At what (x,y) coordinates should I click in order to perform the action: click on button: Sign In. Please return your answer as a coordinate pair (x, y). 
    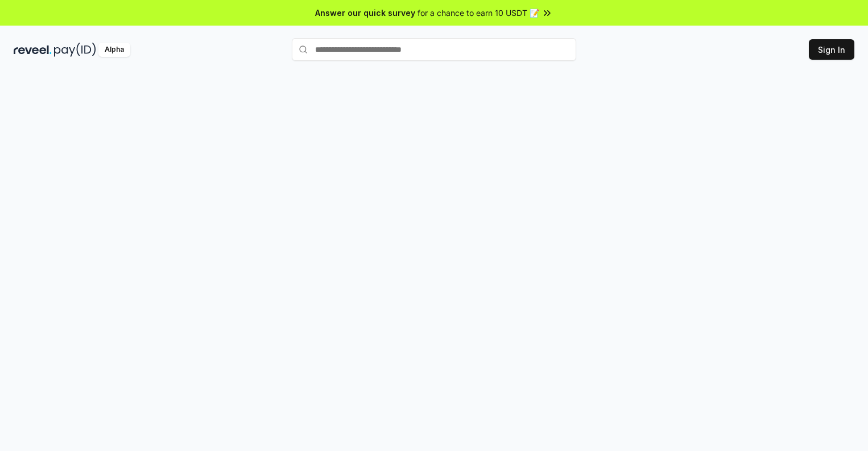
    Looking at the image, I should click on (832, 50).